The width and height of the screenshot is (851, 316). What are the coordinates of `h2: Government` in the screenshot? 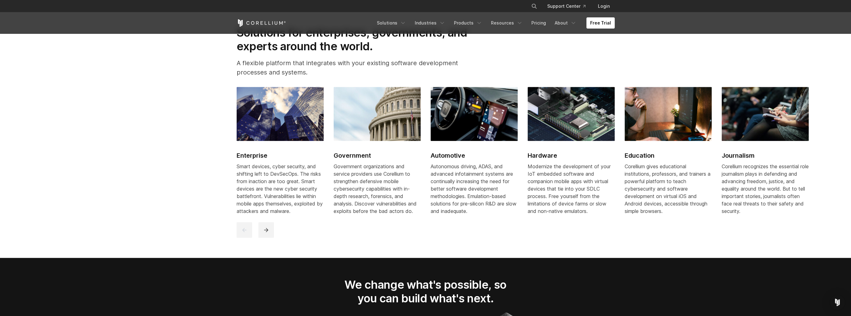 It's located at (377, 156).